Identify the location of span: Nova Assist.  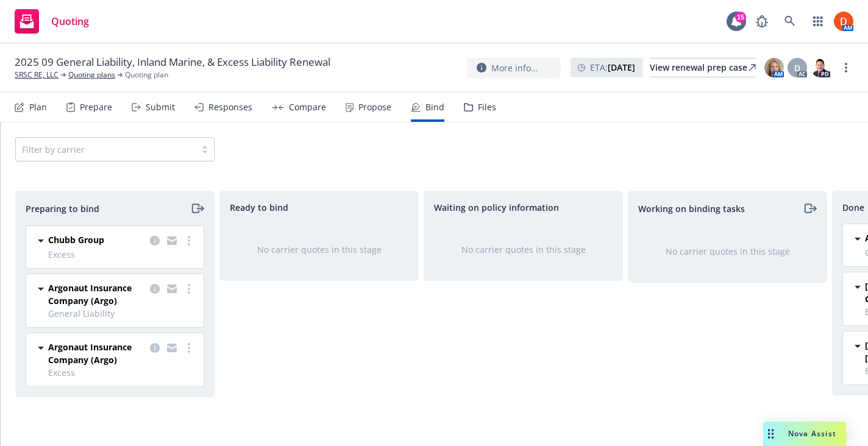
(812, 433).